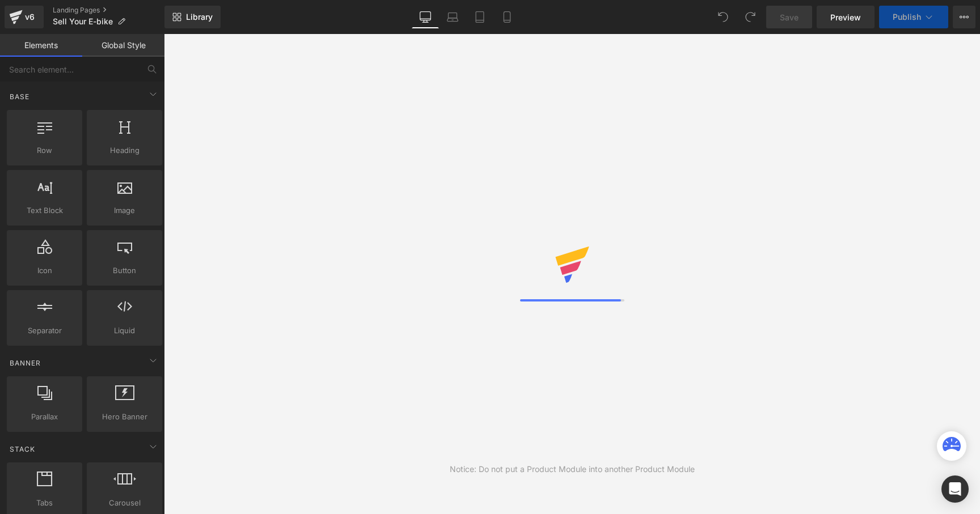 Image resolution: width=980 pixels, height=514 pixels. I want to click on span: Image, so click(124, 211).